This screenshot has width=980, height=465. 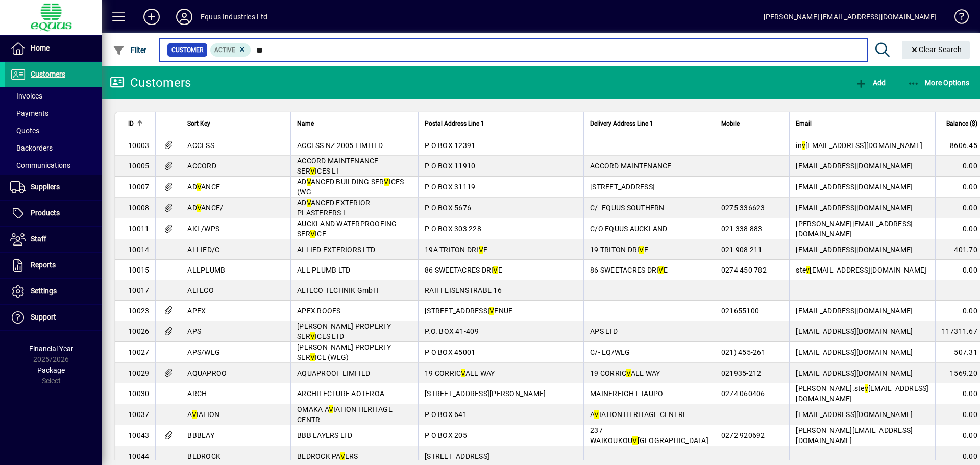 What do you see at coordinates (450, 145) in the screenshot?
I see `span: P O BOX 12391` at bounding box center [450, 145].